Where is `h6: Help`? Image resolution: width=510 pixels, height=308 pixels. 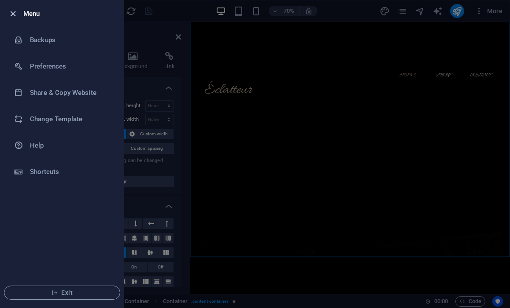 h6: Help is located at coordinates (70, 146).